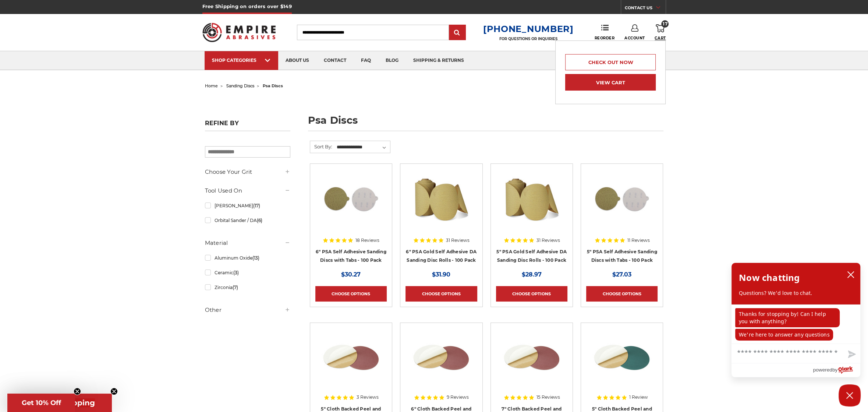 This screenshot has height=412, width=868. I want to click on div: Get 10% OffClose teaser, so click(42, 403).